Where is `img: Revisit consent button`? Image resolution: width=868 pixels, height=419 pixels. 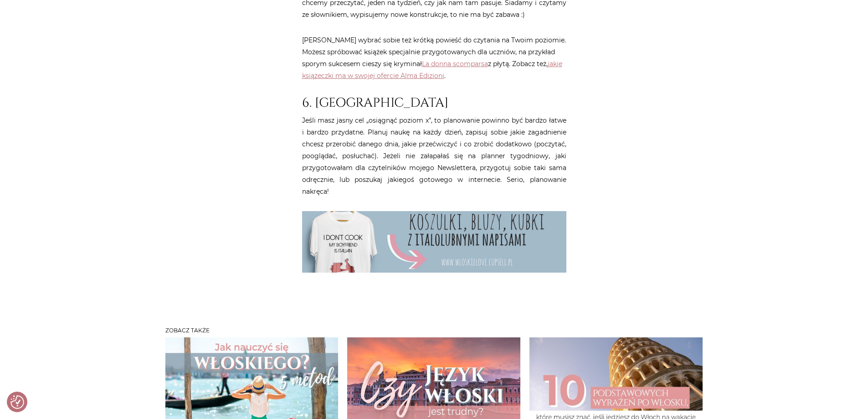
img: Revisit consent button is located at coordinates (18, 401).